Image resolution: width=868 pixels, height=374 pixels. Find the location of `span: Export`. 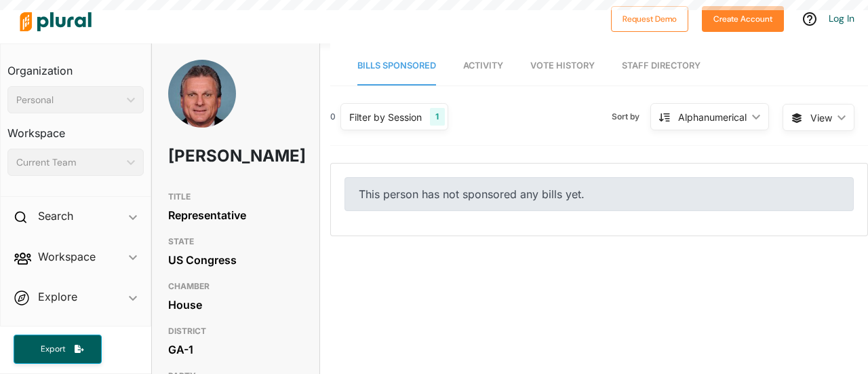

span: Export is located at coordinates (53, 348).